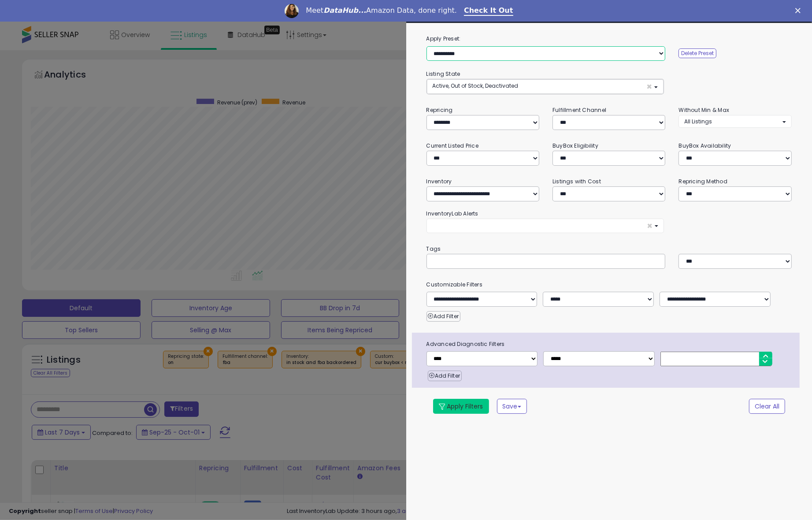 This screenshot has width=812, height=520. Describe the element at coordinates (698, 53) in the screenshot. I see `button: Delete Preset` at that location.